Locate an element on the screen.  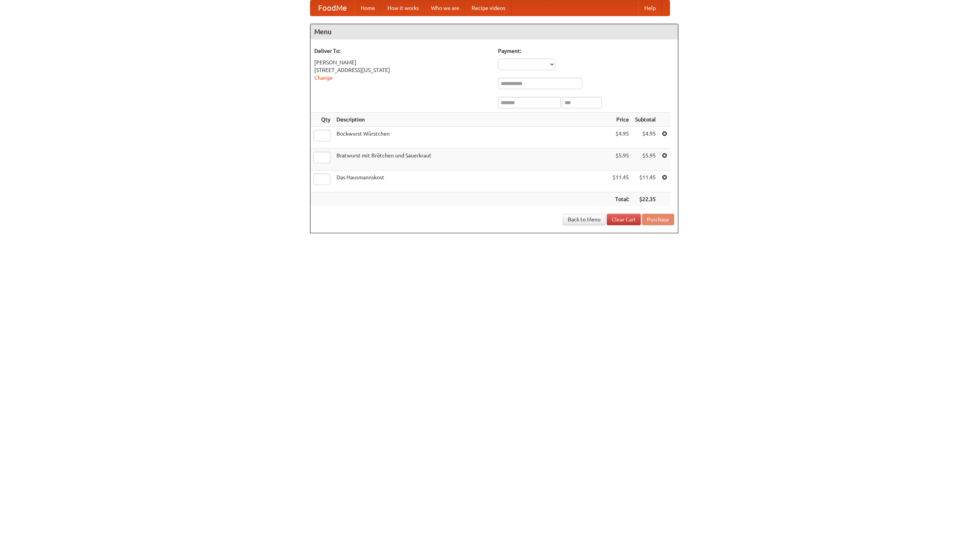
a: Home is located at coordinates (368, 8).